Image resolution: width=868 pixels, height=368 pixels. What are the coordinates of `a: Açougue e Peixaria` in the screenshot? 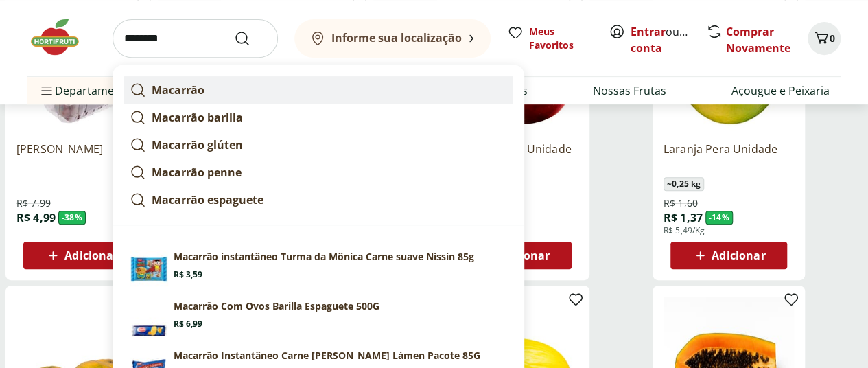 It's located at (780, 90).